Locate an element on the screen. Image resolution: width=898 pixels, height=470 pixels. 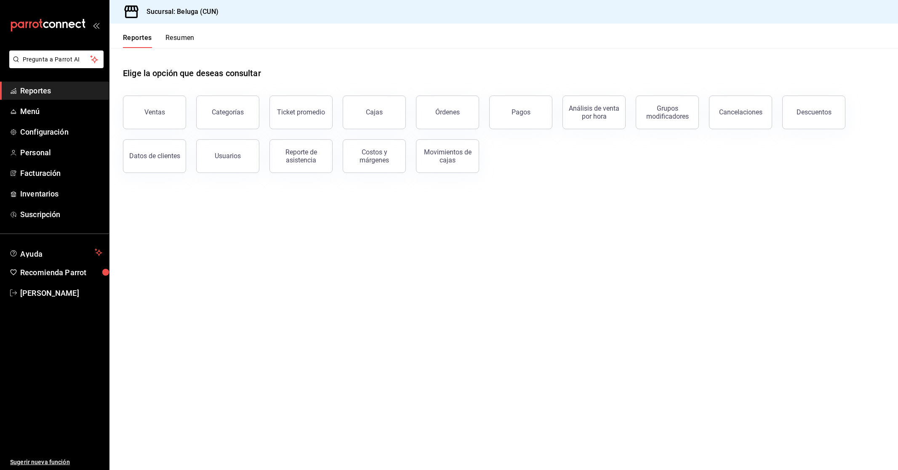
span: Configuración is located at coordinates (61, 132).